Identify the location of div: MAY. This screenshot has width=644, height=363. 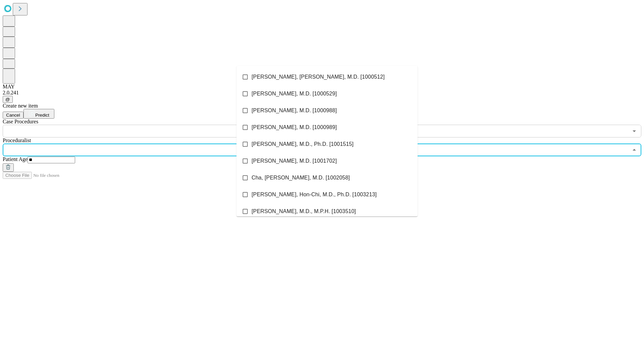
(322, 87).